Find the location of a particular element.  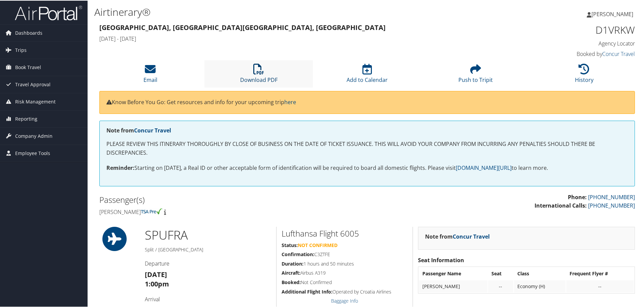

strong: Additional Flight Info: is located at coordinates (307, 291).